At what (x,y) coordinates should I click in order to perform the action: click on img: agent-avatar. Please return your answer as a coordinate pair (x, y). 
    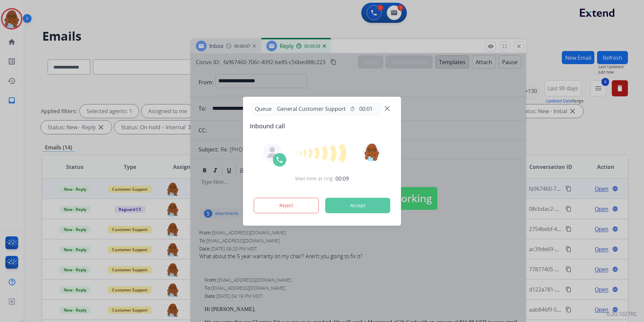
    Looking at the image, I should click on (272, 152).